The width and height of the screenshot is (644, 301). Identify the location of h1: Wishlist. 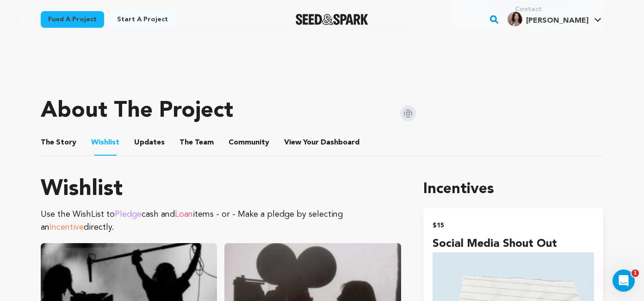
(221, 189).